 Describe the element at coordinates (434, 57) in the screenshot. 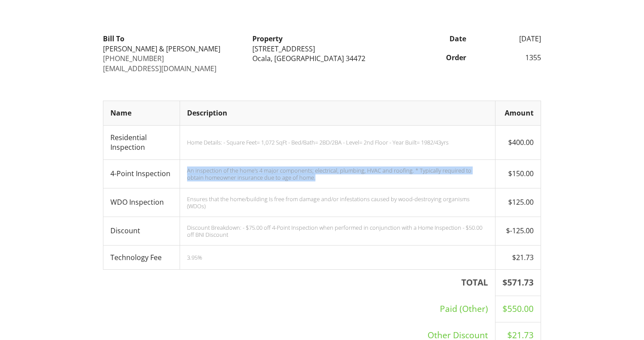

I see `div: Order` at that location.